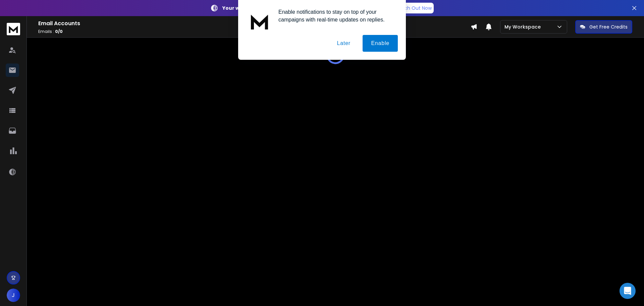  I want to click on img: notification icon, so click(260, 21).